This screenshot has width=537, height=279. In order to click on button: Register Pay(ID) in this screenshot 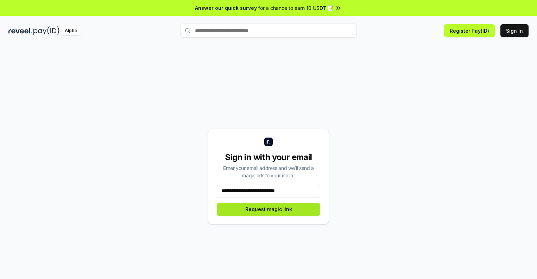, I will do `click(469, 31)`.